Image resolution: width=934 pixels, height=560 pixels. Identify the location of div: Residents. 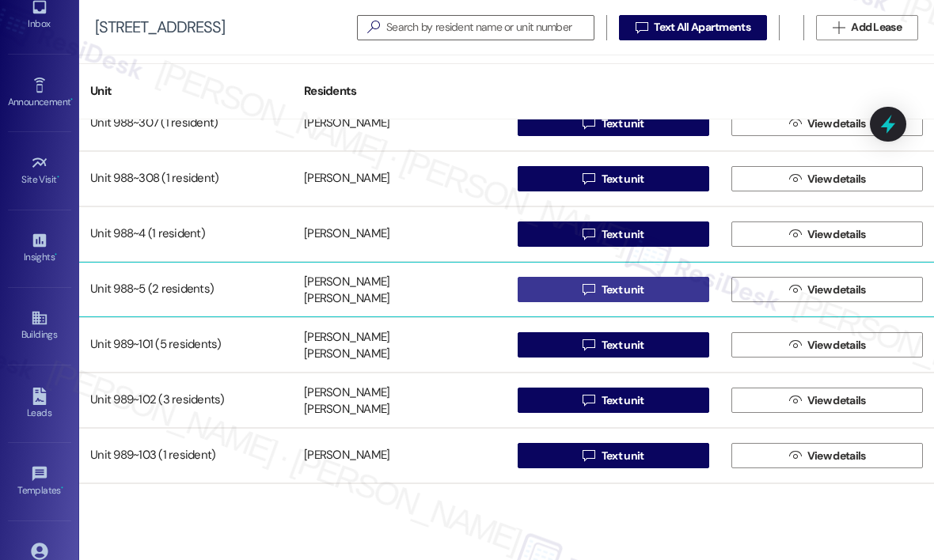
(400, 91).